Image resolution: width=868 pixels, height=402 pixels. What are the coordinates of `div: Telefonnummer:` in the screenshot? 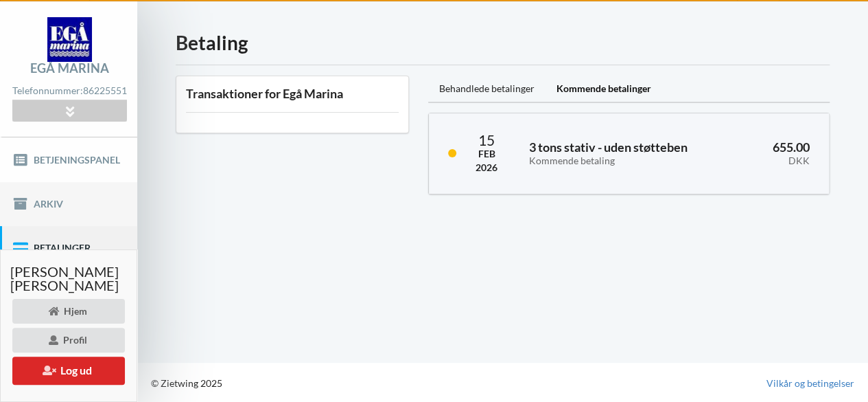 It's located at (69, 90).